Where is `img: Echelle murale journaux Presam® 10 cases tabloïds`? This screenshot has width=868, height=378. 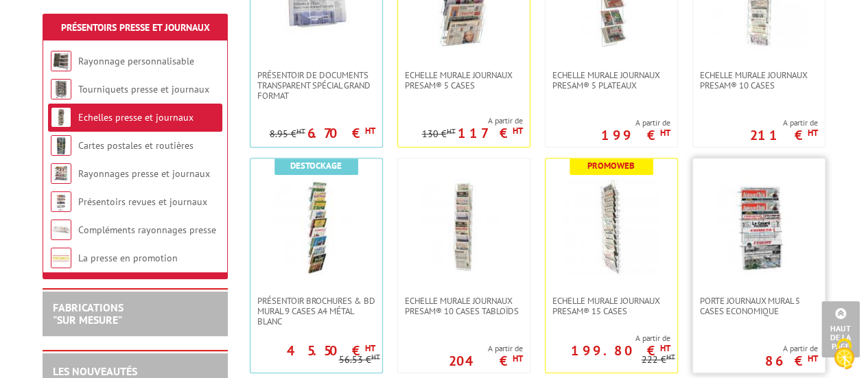
img: Echelle murale journaux Presam® 10 cases tabloïds is located at coordinates (464, 227).